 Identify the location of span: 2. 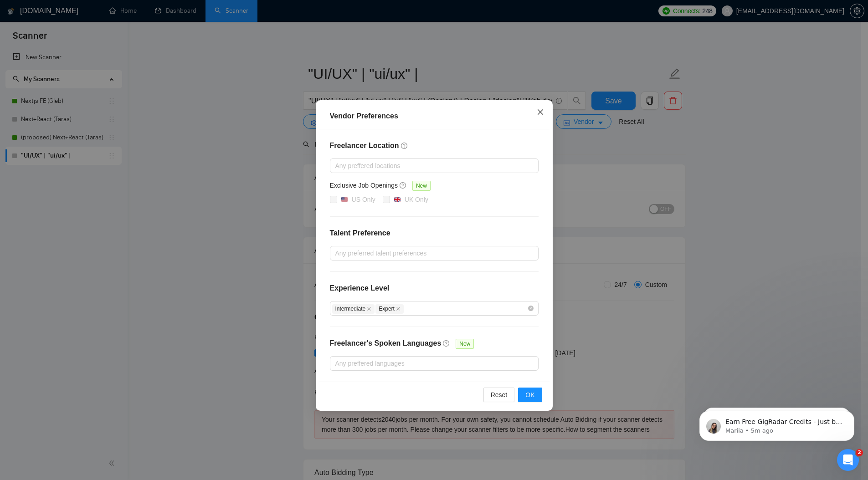
(860, 453).